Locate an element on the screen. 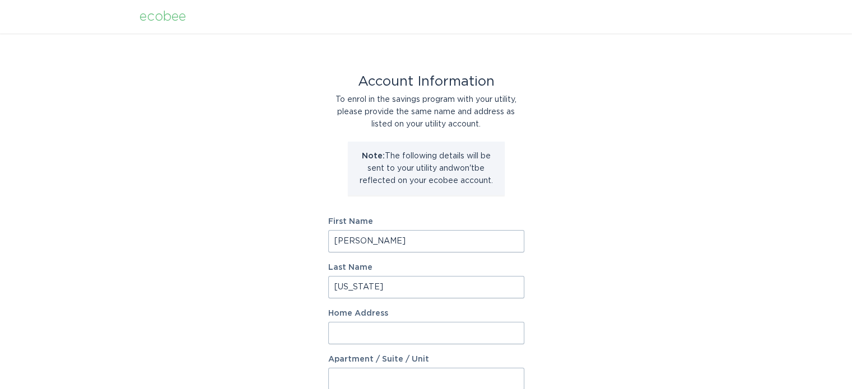 Image resolution: width=852 pixels, height=389 pixels. div: Account Information is located at coordinates (426, 82).